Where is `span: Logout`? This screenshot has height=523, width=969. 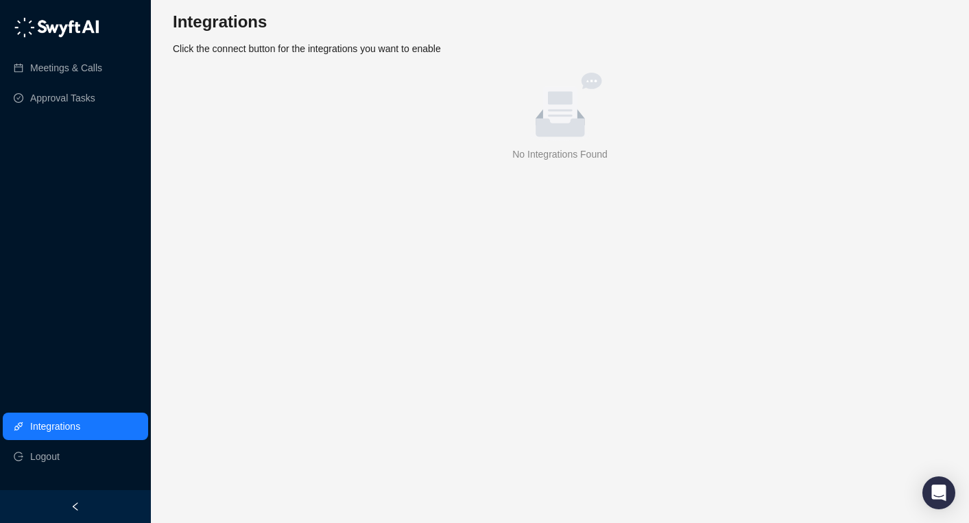
span: Logout is located at coordinates (45, 457).